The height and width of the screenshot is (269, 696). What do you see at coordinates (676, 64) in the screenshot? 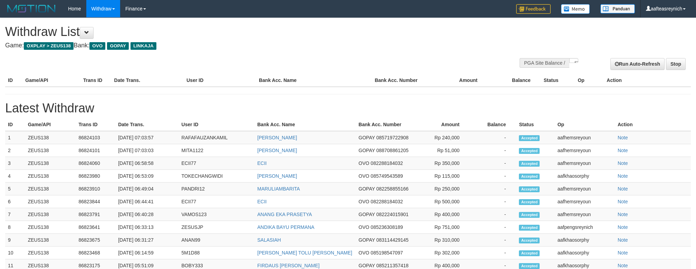
I see `a: Stop` at bounding box center [676, 64].